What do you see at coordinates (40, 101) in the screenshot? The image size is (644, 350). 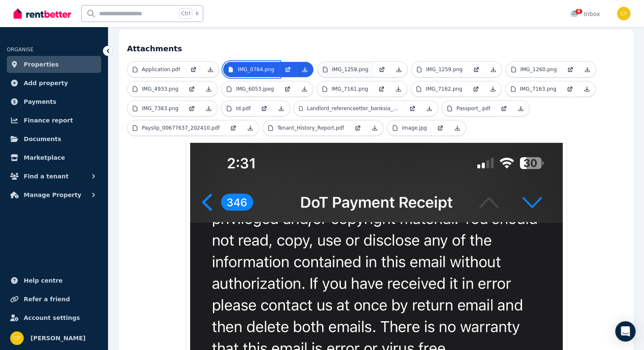 I see `span: Payments` at bounding box center [40, 101].